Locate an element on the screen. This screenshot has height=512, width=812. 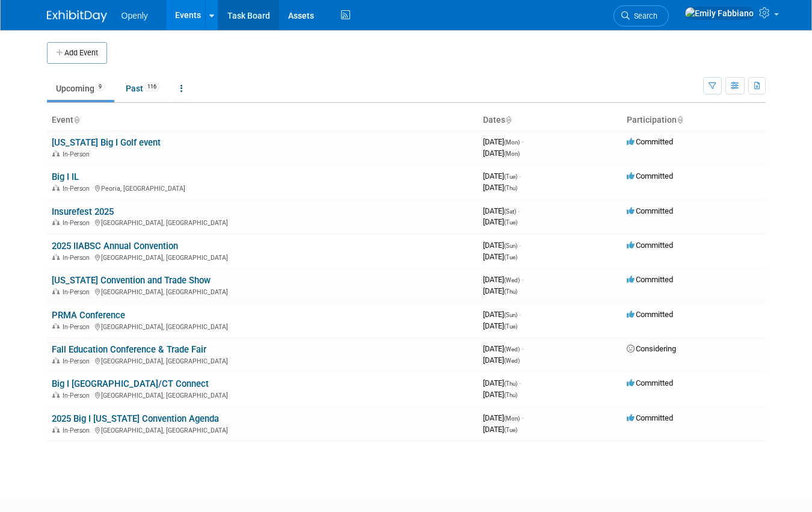
th: Event is located at coordinates (262, 120).